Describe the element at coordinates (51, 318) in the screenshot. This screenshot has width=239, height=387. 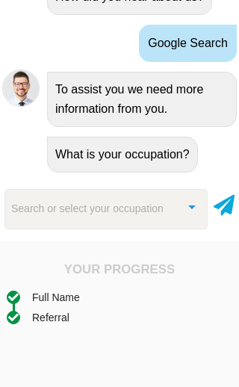
I see `div: Referral` at that location.